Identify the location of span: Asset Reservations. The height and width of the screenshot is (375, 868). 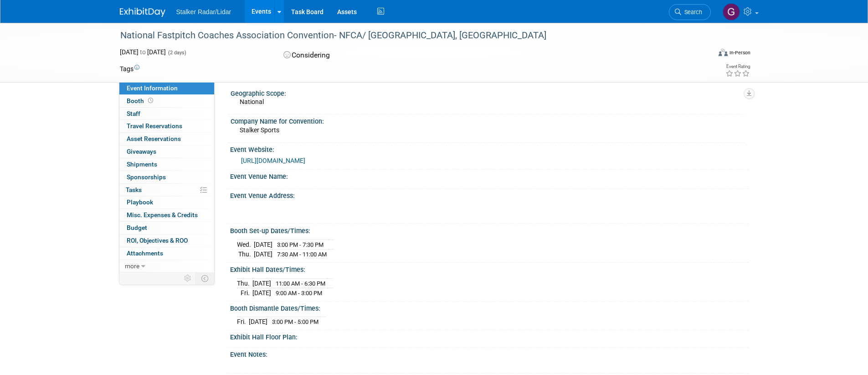
(153, 139).